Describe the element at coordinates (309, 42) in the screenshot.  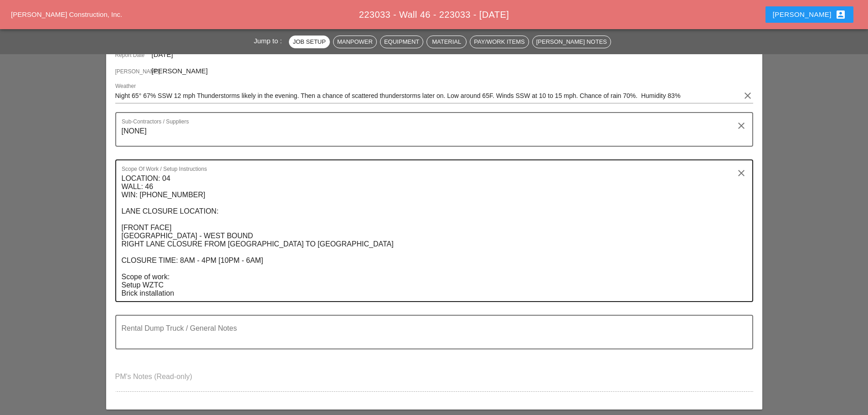
I see `div: Job Setup` at that location.